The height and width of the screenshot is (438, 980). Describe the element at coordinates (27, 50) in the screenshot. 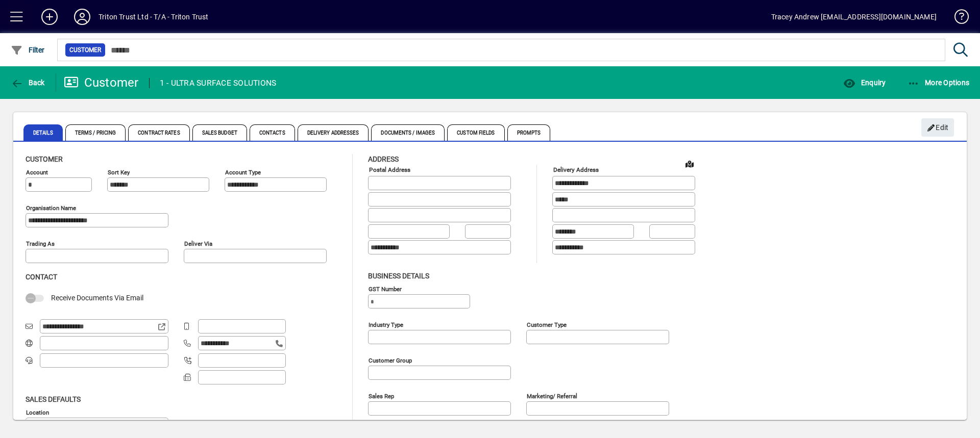

I see `span: Filter` at that location.